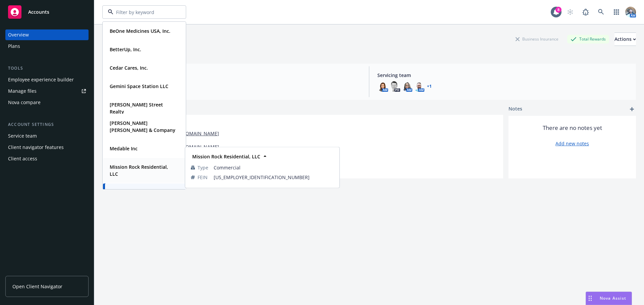 This screenshot has height=305, width=644. Describe the element at coordinates (47, 91) in the screenshot. I see `a: Manage files` at that location.